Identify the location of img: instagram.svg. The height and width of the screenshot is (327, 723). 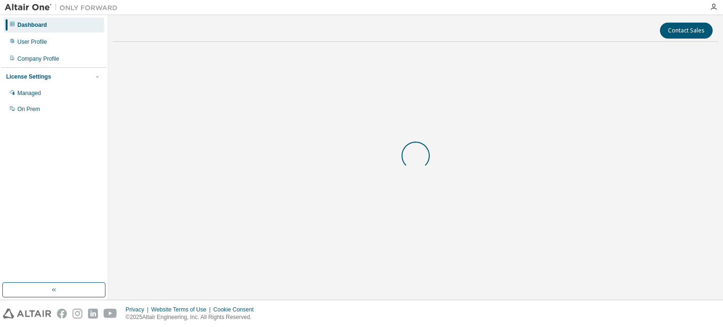
(77, 314).